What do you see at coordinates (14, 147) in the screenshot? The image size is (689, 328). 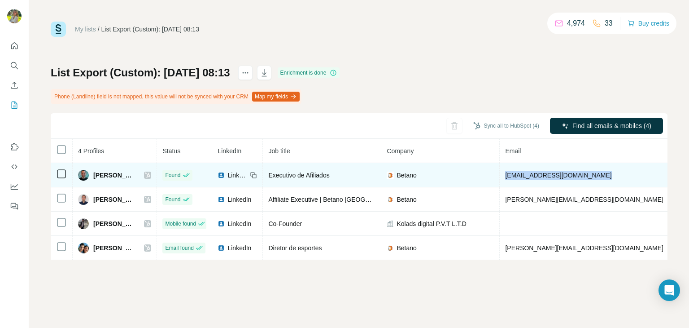 I see `button: Use Surfe on LinkedIn` at bounding box center [14, 147].